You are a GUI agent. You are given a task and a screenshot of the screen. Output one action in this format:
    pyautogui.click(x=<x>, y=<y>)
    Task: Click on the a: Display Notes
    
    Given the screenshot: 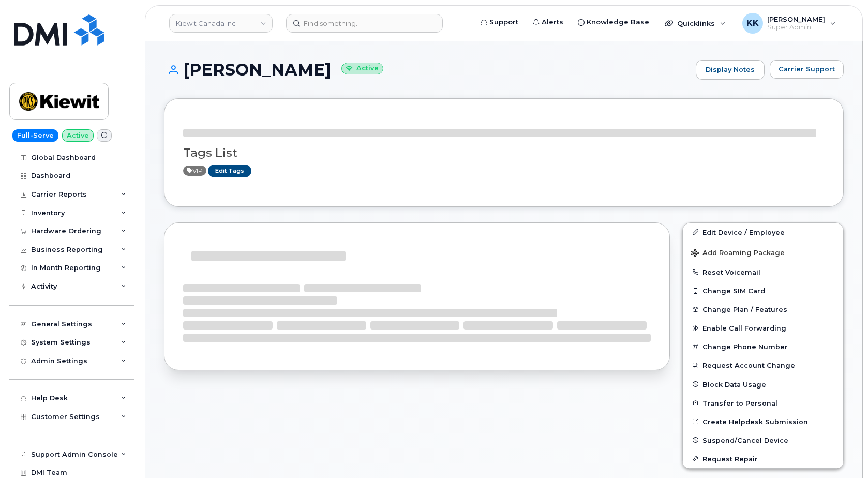 What is the action you would take?
    pyautogui.click(x=730, y=70)
    